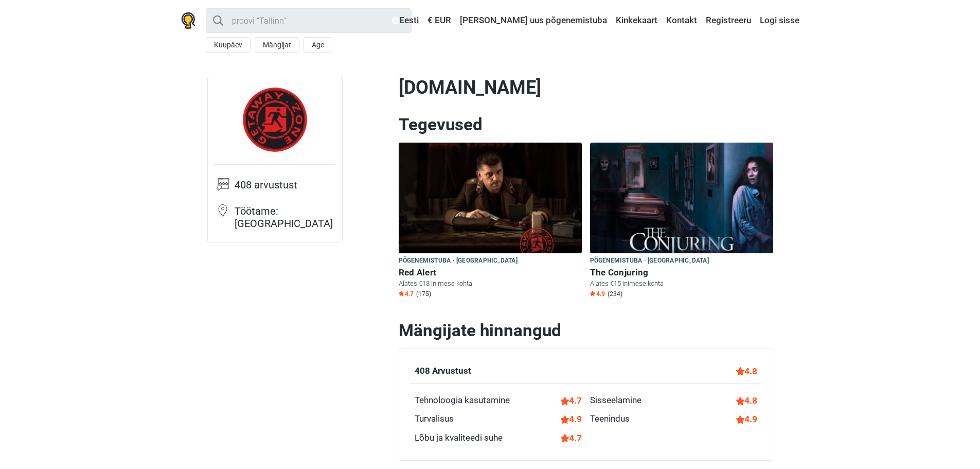  What do you see at coordinates (491, 272) in the screenshot?
I see `h6: Red Alert` at bounding box center [491, 272].